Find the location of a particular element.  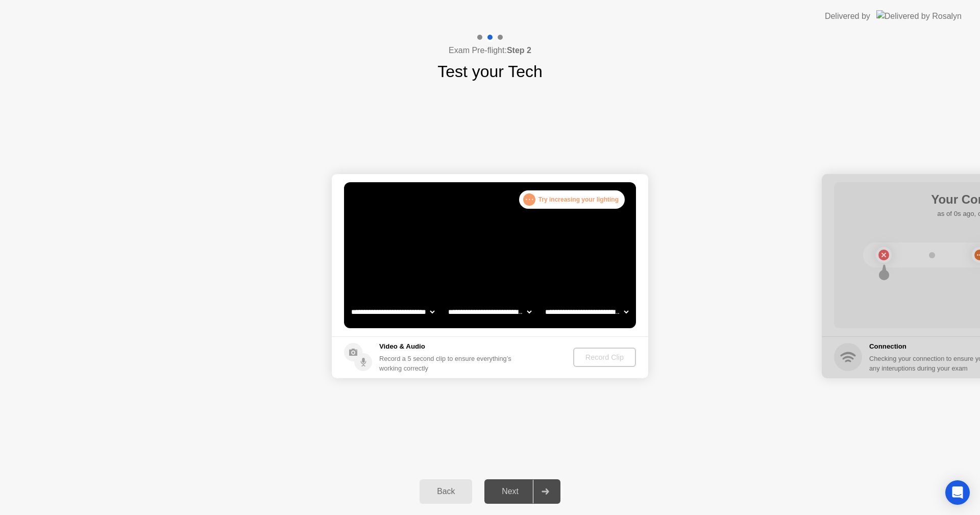

h1: Test your Tech is located at coordinates (490, 72).